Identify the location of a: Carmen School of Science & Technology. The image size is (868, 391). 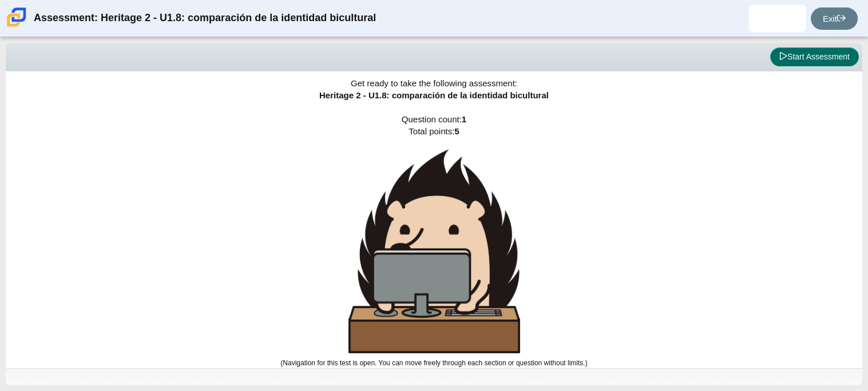
(17, 26).